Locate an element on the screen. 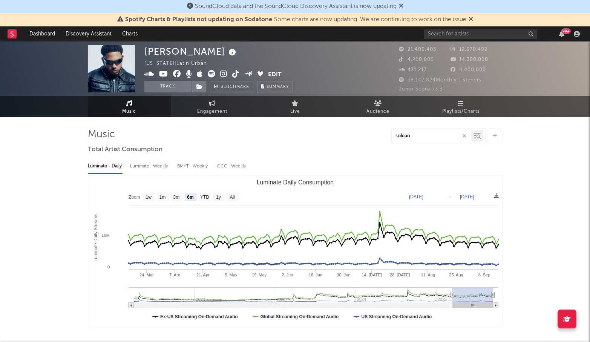 Image resolution: width=590 pixels, height=342 pixels. div: OCC - Weekly is located at coordinates (232, 166).